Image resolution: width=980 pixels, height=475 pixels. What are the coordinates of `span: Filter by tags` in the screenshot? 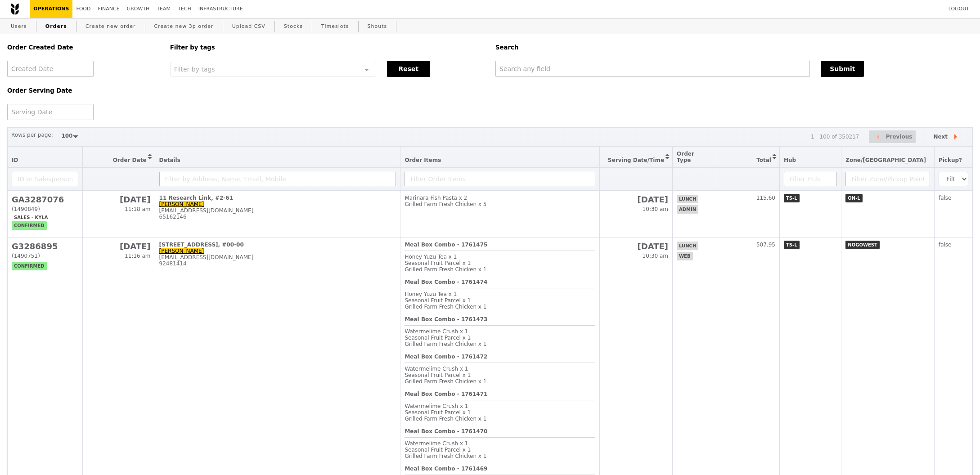 It's located at (195, 69).